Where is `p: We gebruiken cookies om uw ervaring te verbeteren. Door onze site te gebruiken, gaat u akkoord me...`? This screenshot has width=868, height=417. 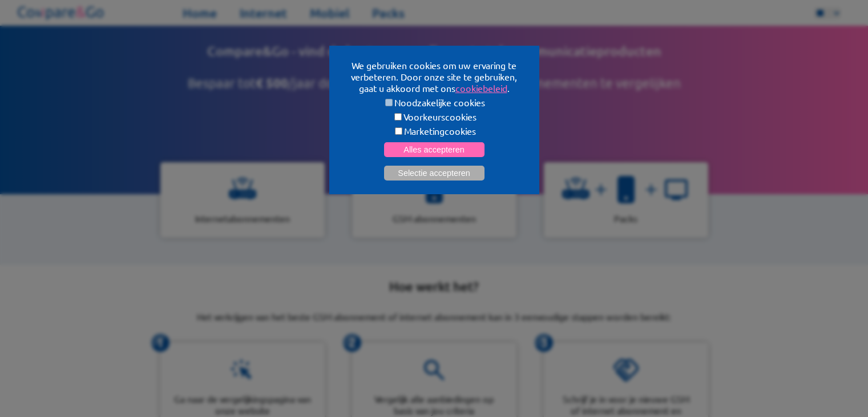
p: We gebruiken cookies om uw ervaring te verbeteren. Door onze site te gebruiken, gaat u akkoord me... is located at coordinates (434, 77).